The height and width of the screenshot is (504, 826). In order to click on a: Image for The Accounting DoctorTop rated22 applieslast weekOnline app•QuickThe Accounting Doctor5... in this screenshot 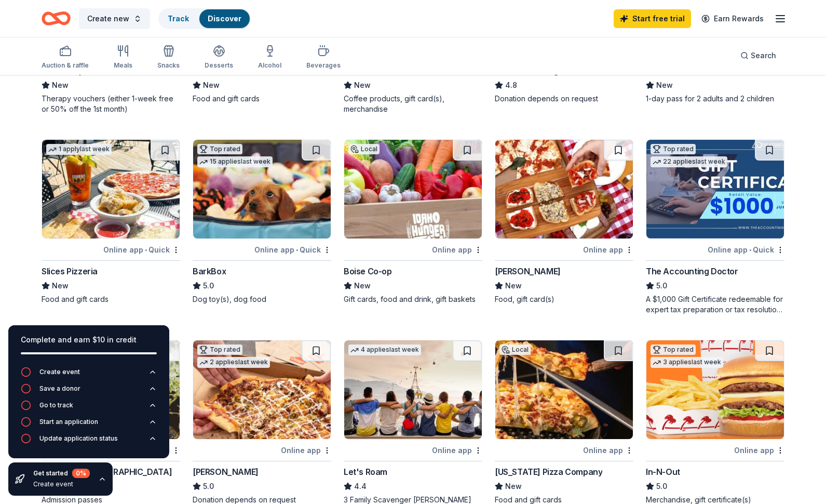, I will do `click(715, 227)`.